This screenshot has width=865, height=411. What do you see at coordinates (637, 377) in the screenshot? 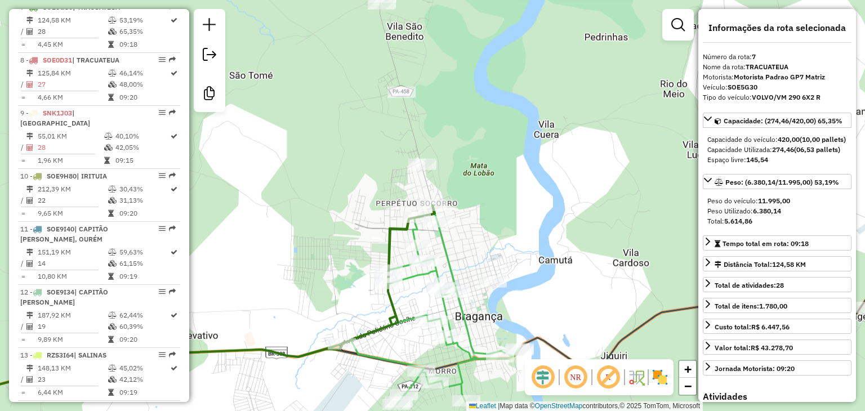
I see `img: Fluxo de ruas` at bounding box center [637, 377].